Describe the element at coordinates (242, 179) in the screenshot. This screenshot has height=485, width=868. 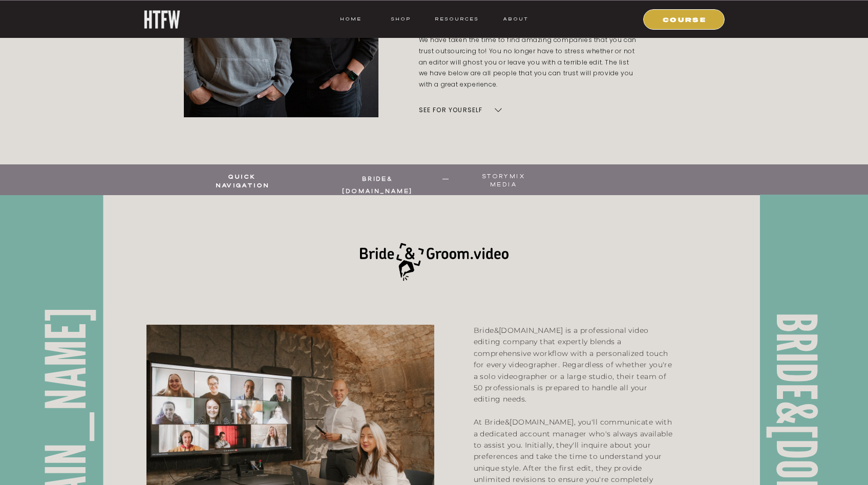
I see `nav: quick navigation` at that location.